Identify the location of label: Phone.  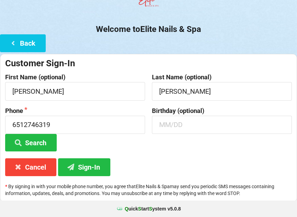
(75, 111).